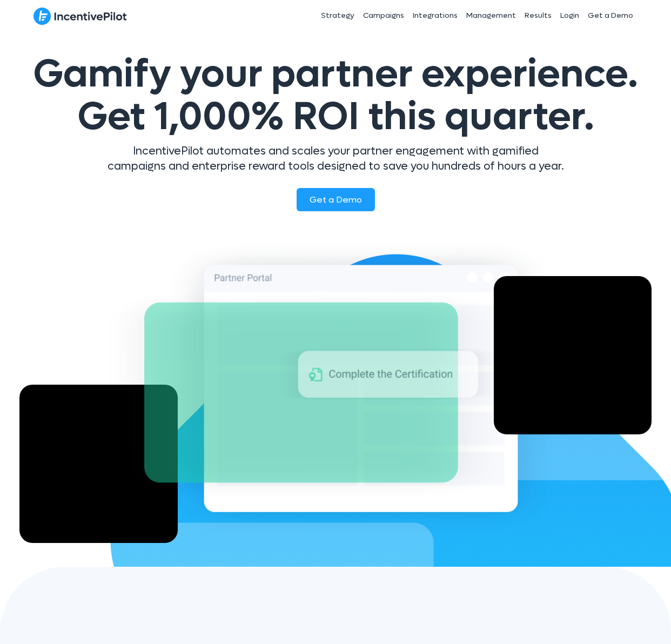  What do you see at coordinates (570, 16) in the screenshot?
I see `a: Login` at bounding box center [570, 16].